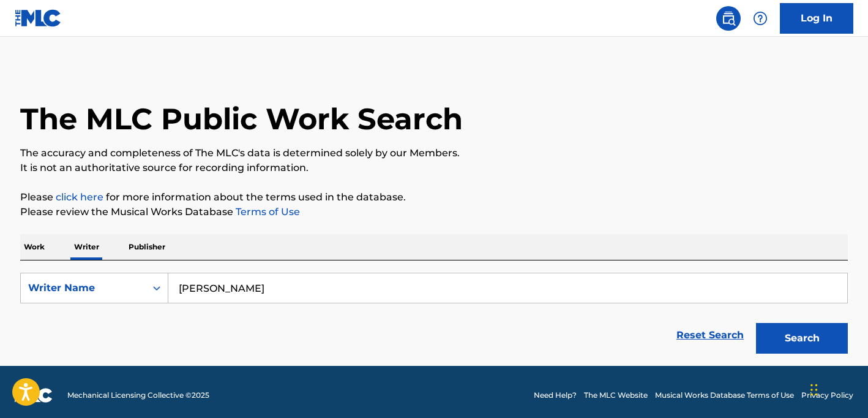  Describe the element at coordinates (147, 247) in the screenshot. I see `p: Publisher` at that location.